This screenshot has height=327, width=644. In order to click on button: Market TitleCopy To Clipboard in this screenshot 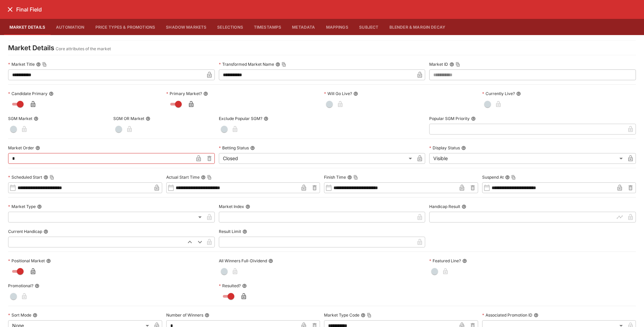, I will do `click(38, 64)`.